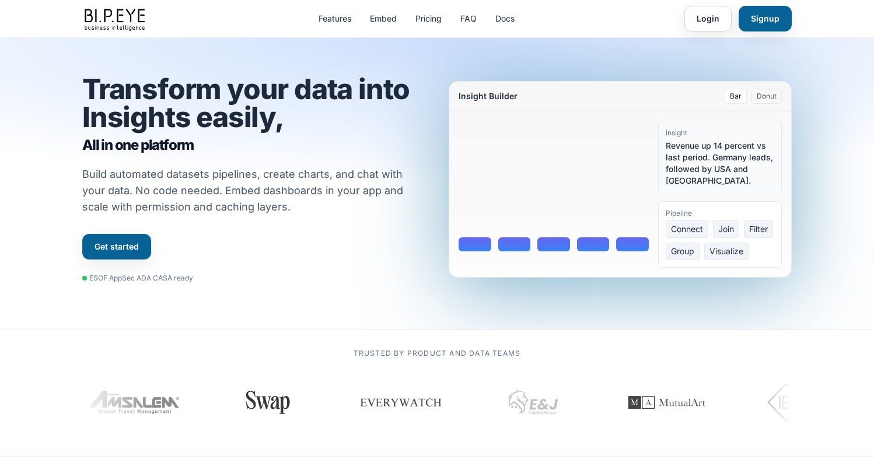 This screenshot has width=874, height=463. Describe the element at coordinates (117, 247) in the screenshot. I see `a: Get started` at that location.